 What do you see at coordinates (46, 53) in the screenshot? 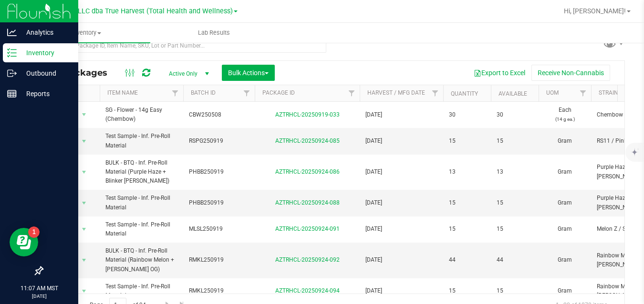
I see `p: Inventory` at bounding box center [46, 53].